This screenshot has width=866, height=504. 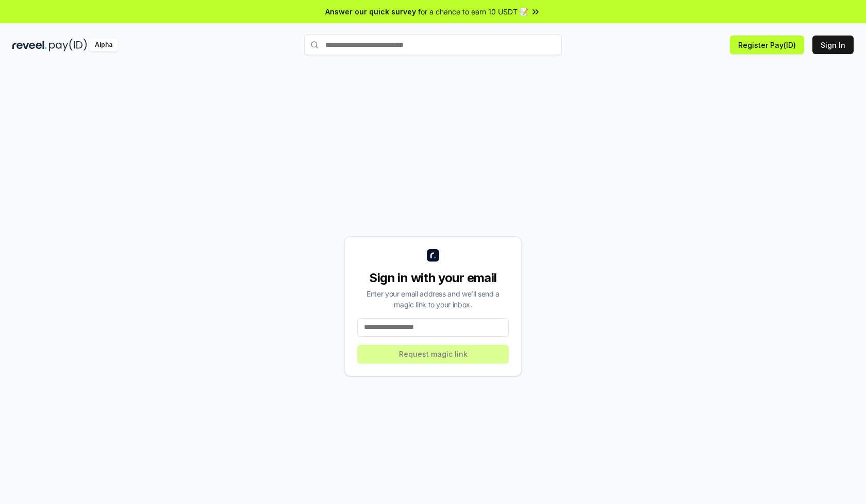 What do you see at coordinates (29, 45) in the screenshot?
I see `img: reveel_dark` at bounding box center [29, 45].